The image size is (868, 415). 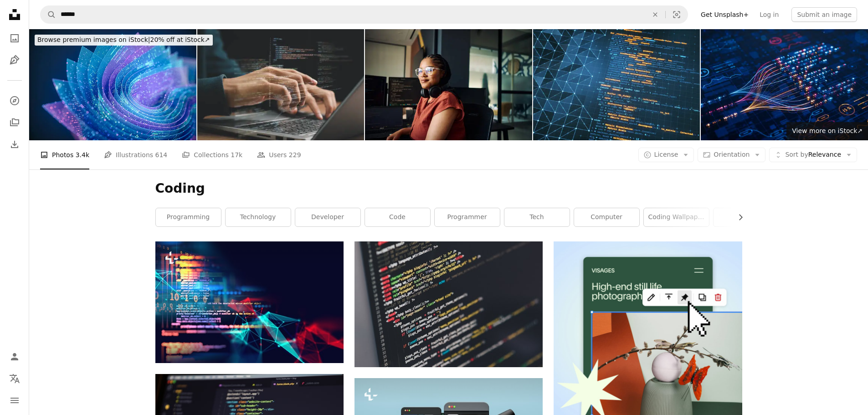 I want to click on button: License, so click(x=666, y=155).